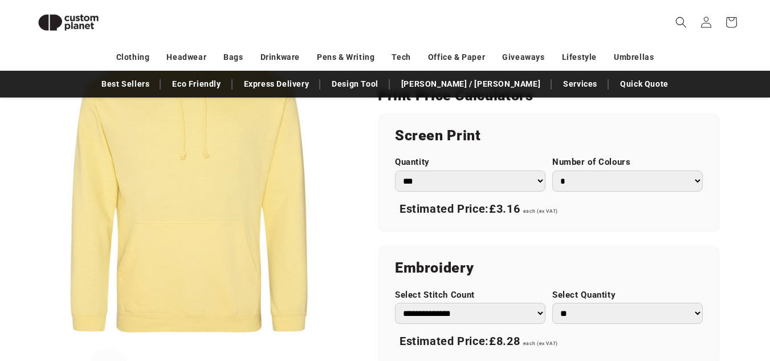 This screenshot has height=361, width=770. I want to click on a: Best Sellers, so click(125, 84).